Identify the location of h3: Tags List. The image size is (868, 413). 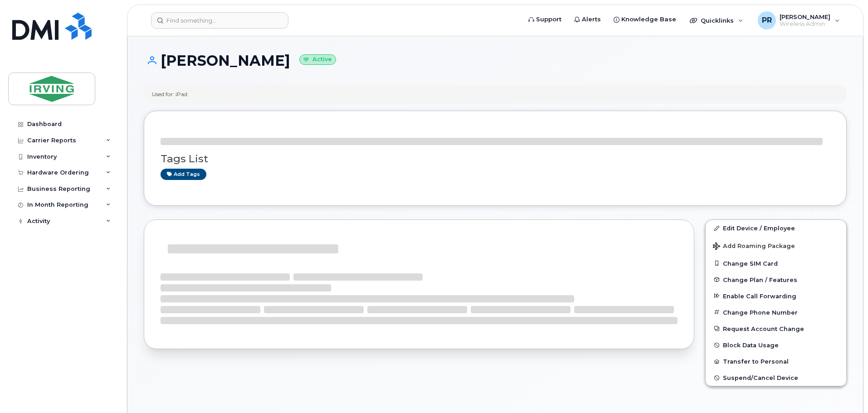
(495, 158).